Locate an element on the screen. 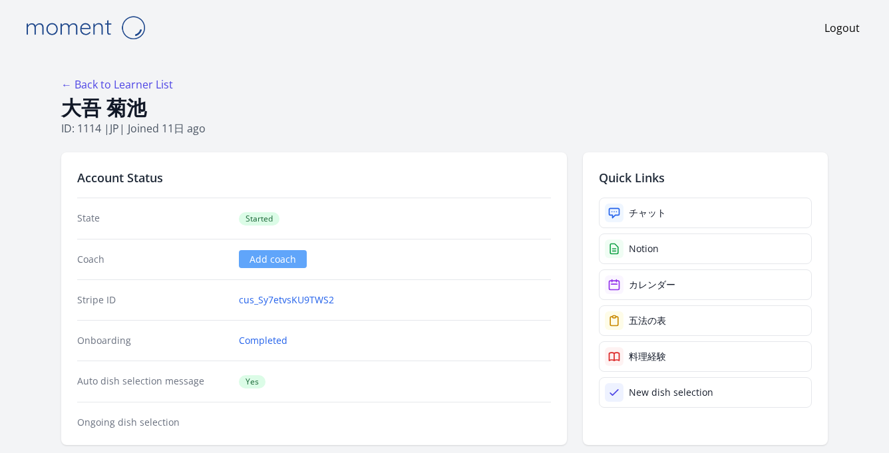  a: 料理経験 is located at coordinates (706, 357).